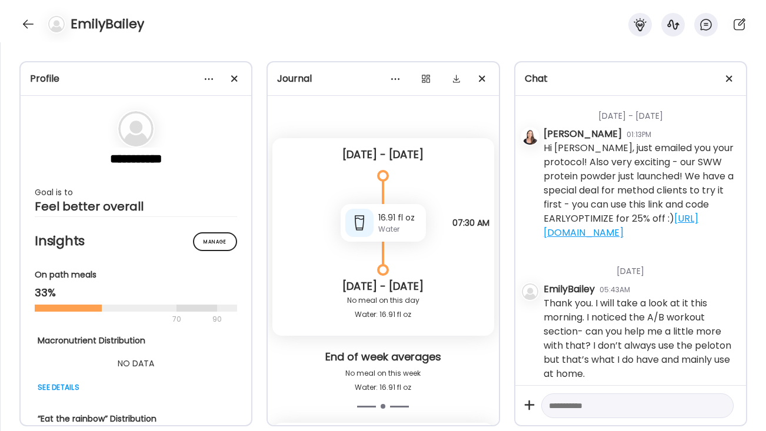 This screenshot has width=766, height=431. What do you see at coordinates (136, 206) in the screenshot?
I see `div: Feel better overall` at bounding box center [136, 206].